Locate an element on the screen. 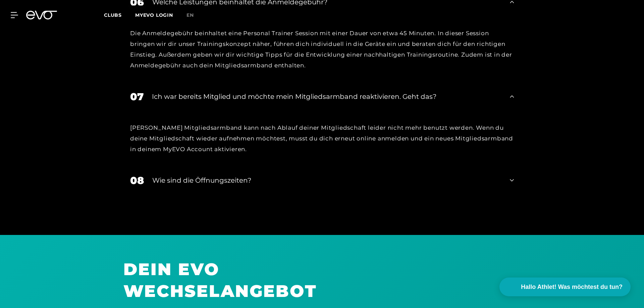 Image resolution: width=644 pixels, height=308 pixels. a: Clubs is located at coordinates (119, 15).